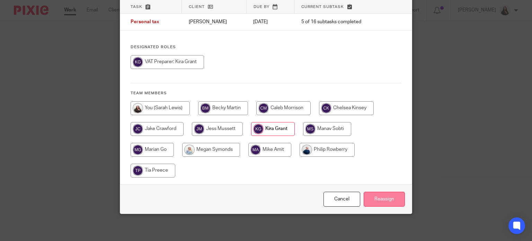 The width and height of the screenshot is (532, 241). I want to click on span: Task, so click(136, 7).